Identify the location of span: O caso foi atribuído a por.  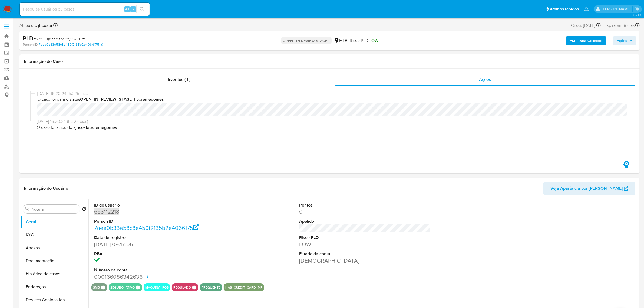
(331, 127).